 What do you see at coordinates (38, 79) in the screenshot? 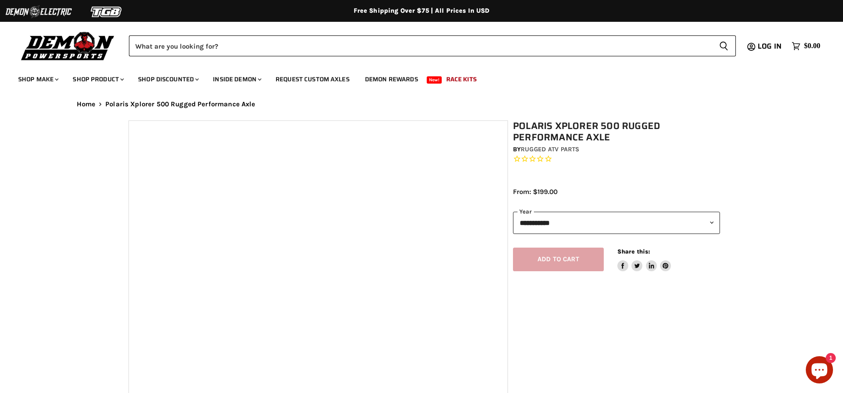
I see `a: Shop Make` at bounding box center [38, 79].